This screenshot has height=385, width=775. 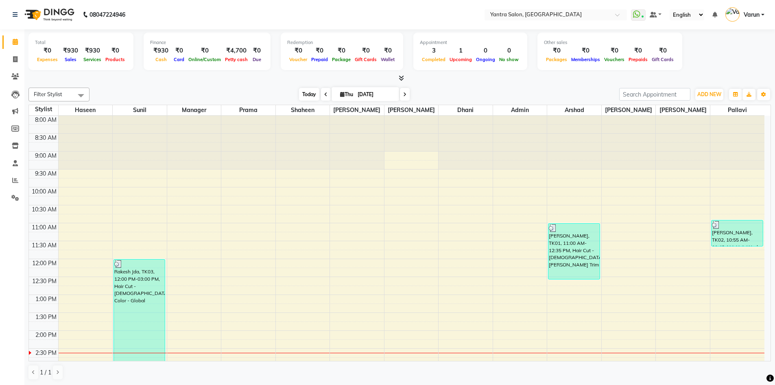 I want to click on div: 3, so click(x=434, y=50).